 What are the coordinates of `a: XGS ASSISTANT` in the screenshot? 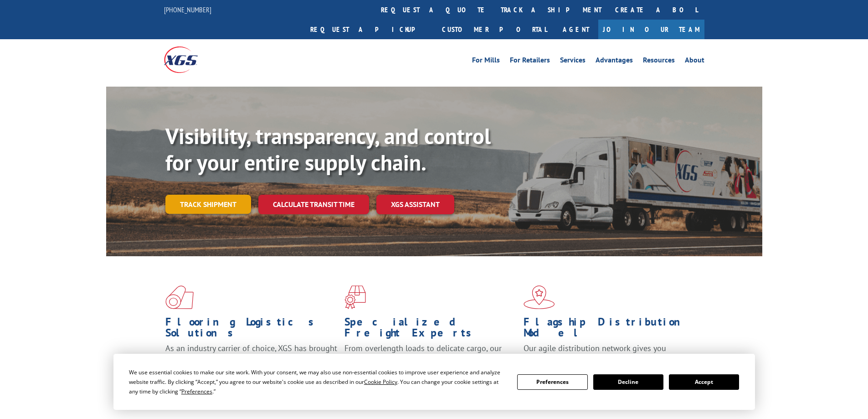 It's located at (415, 204).